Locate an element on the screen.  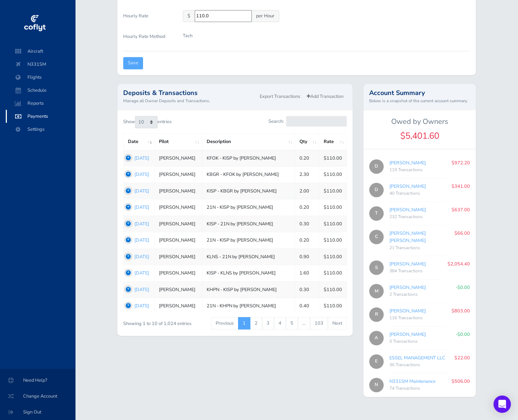
a: 103 is located at coordinates (319, 323).